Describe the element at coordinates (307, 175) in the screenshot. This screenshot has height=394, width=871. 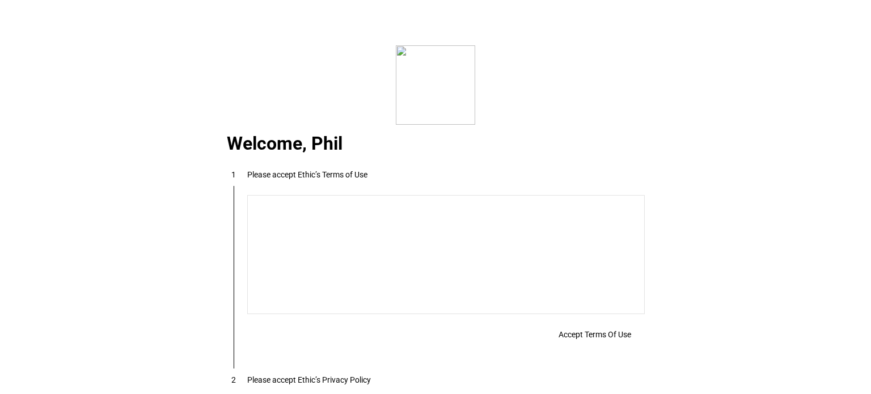
I see `div: Please accept Ethic’s Terms of Use` at that location.